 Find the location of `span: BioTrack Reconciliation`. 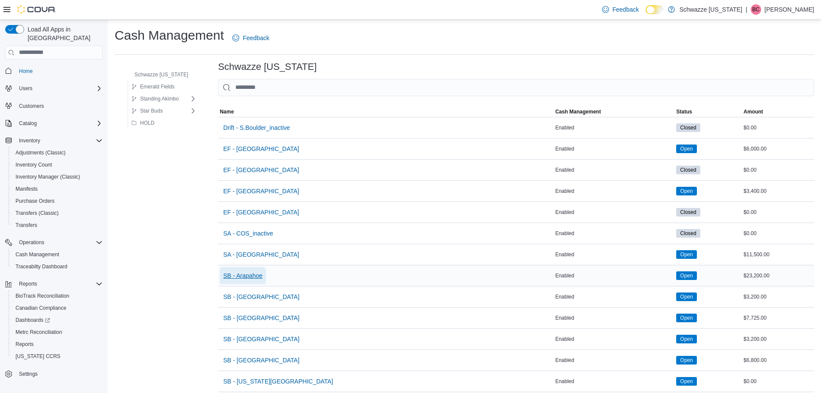

span: BioTrack Reconciliation is located at coordinates (57, 296).